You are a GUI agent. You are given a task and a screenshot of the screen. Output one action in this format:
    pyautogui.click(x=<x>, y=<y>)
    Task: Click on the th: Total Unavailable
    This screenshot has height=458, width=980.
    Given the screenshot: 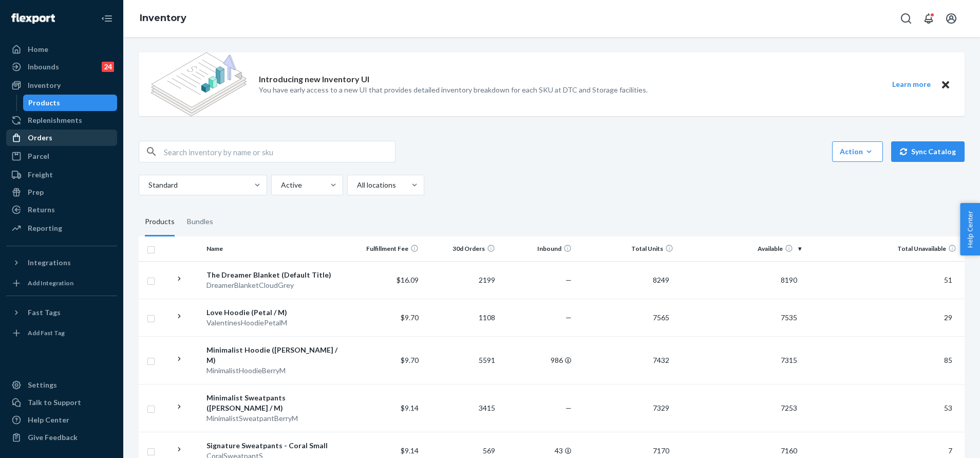 What is the action you would take?
    pyautogui.click(x=885, y=249)
    